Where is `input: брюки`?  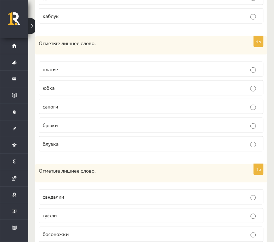
input: брюки is located at coordinates (253, 126).